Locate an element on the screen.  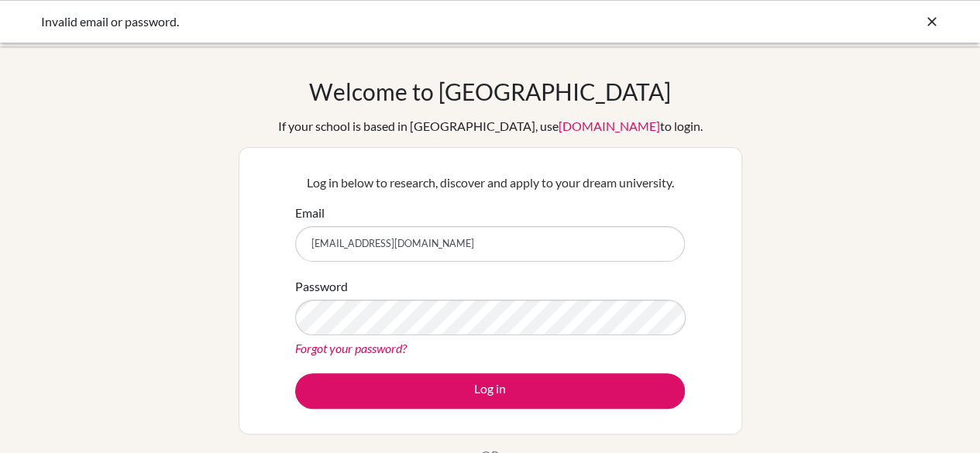
label: Password is located at coordinates (322, 287).